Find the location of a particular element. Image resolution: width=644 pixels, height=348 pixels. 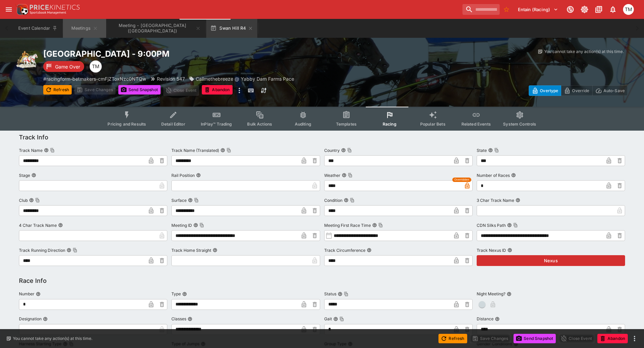

button: WeatherCopy To Clipboard is located at coordinates (344, 175).